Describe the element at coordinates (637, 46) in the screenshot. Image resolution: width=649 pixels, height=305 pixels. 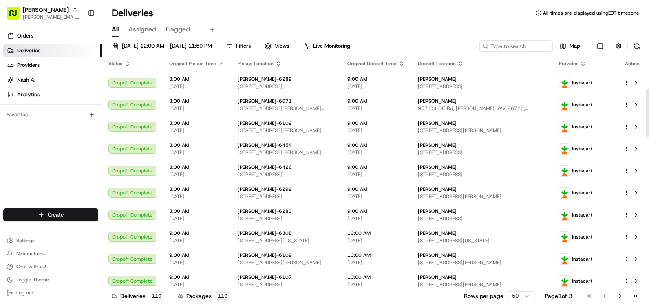
I see `button: Refresh` at that location.